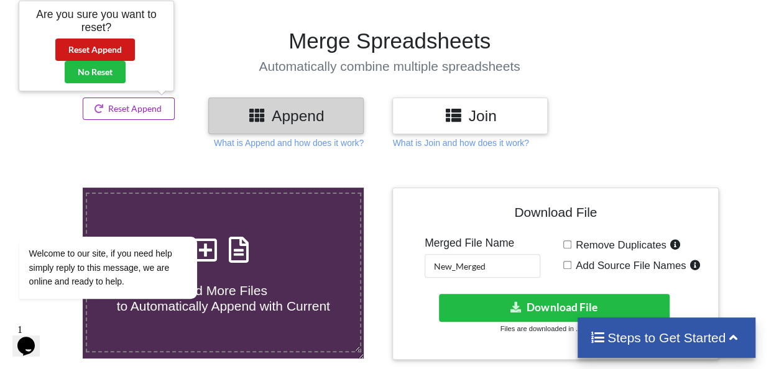 The image size is (779, 369). I want to click on span: Remove Duplicates, so click(618, 245).